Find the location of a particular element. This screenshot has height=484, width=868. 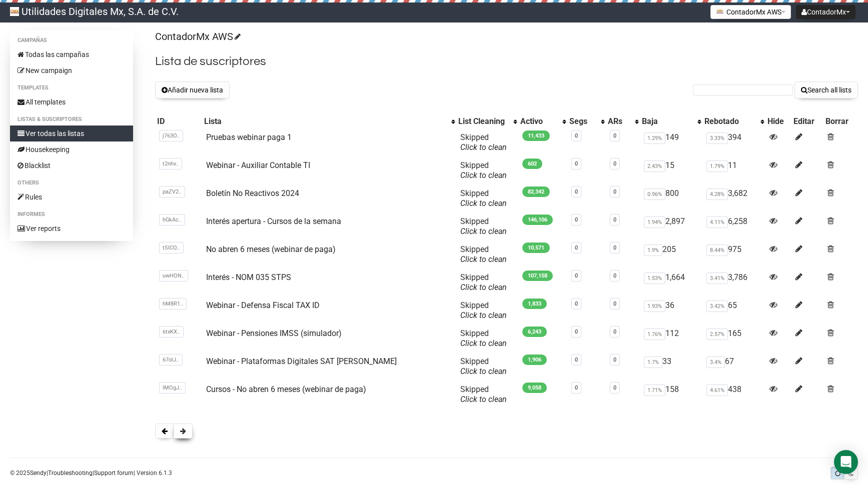

span: 4.61% is located at coordinates (716, 390).